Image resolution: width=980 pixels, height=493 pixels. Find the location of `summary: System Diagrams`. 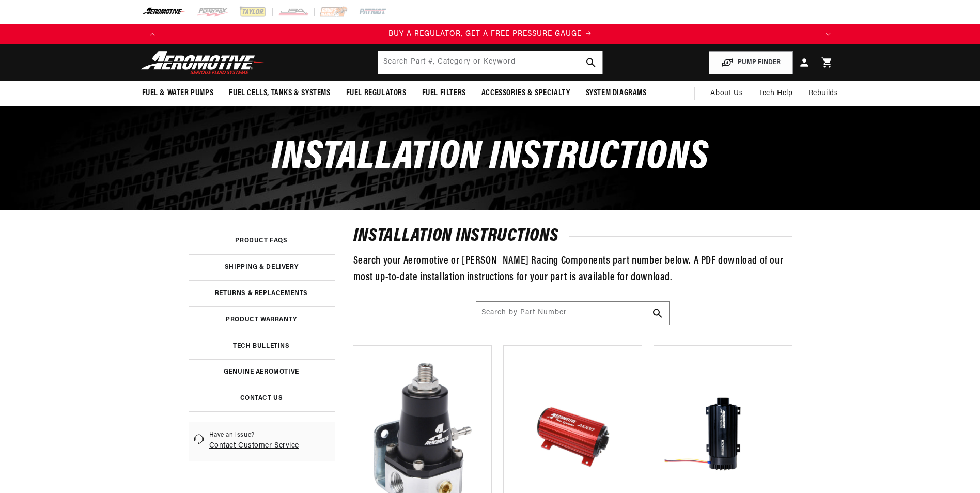

summary: System Diagrams is located at coordinates (616, 93).